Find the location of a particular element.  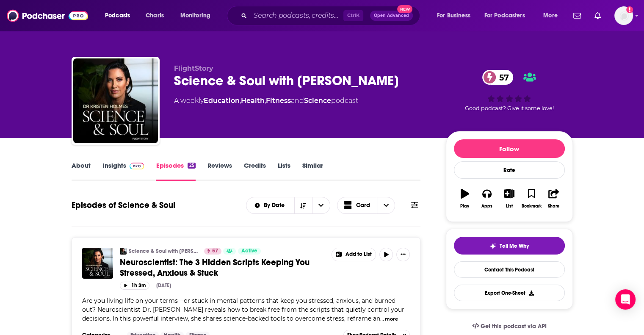

div: List is located at coordinates (510, 206).